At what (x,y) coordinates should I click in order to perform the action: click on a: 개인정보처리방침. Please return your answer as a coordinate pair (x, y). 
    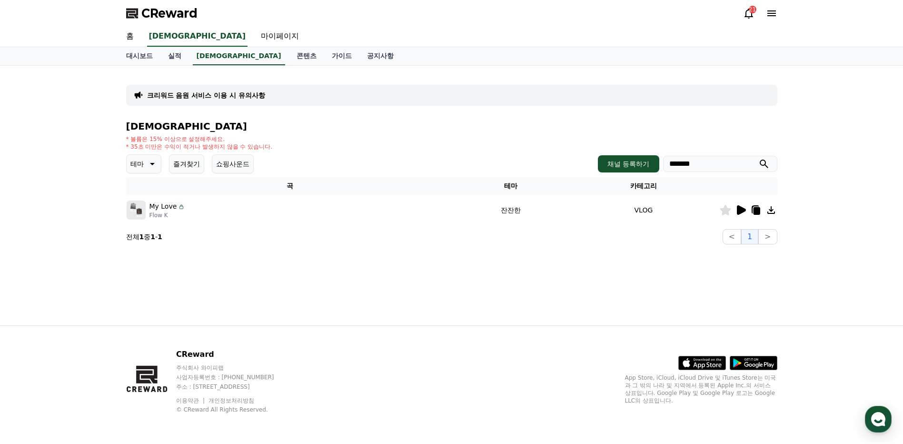
    Looking at the image, I should click on (231, 401).